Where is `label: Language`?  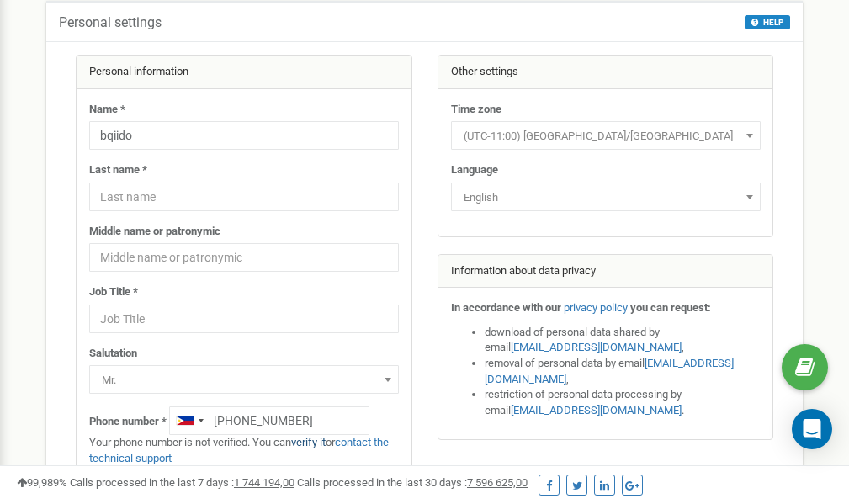 label: Language is located at coordinates (475, 170).